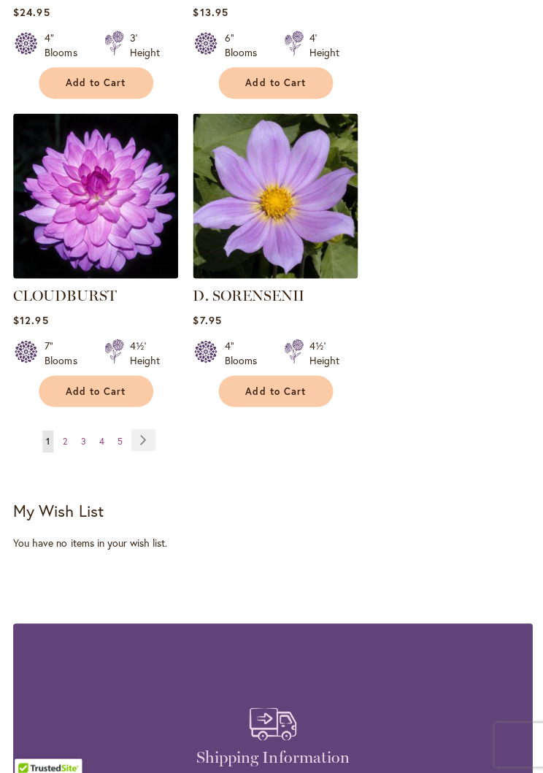  Describe the element at coordinates (101, 439) in the screenshot. I see `span: 4` at that location.